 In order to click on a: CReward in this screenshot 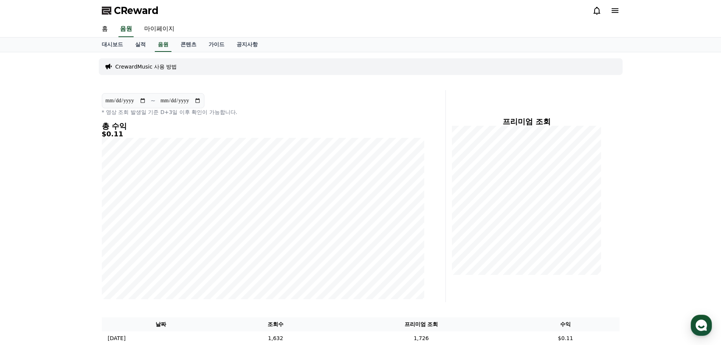, I will do `click(130, 11)`.